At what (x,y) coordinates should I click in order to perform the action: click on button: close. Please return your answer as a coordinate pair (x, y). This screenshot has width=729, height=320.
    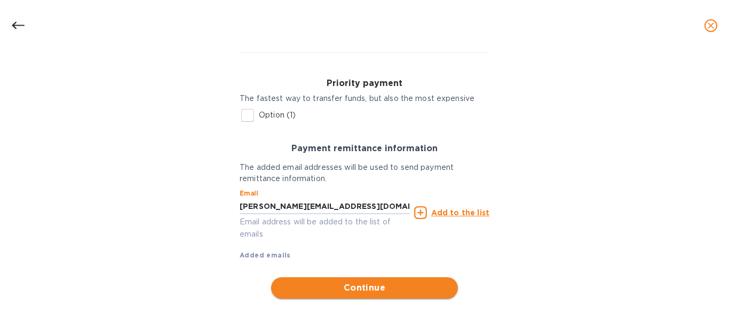
    Looking at the image, I should click on (711, 26).